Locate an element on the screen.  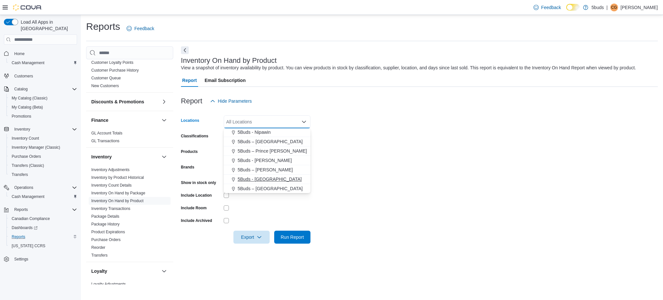
span: Washington CCRS is located at coordinates (43, 246).